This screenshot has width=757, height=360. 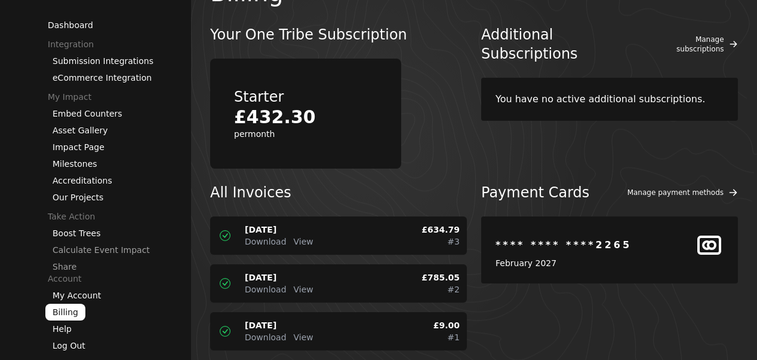 What do you see at coordinates (76, 295) in the screenshot?
I see `a: My Account` at bounding box center [76, 295].